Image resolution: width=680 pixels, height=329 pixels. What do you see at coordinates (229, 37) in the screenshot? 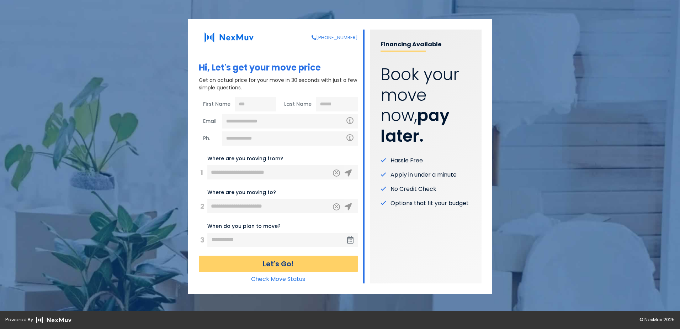
I see `img: NexMuv` at bounding box center [229, 37].